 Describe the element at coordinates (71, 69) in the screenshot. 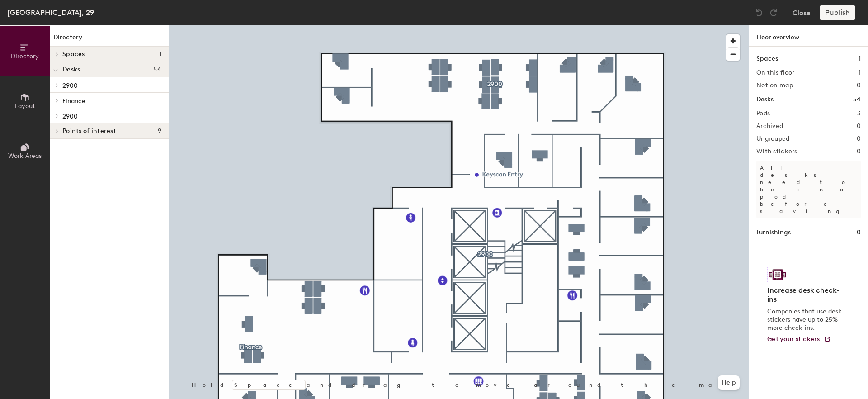

I see `span: Desks` at that location.